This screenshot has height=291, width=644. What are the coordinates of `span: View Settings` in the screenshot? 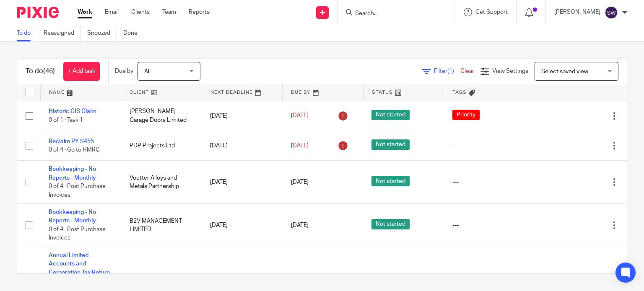 It's located at (510, 71).